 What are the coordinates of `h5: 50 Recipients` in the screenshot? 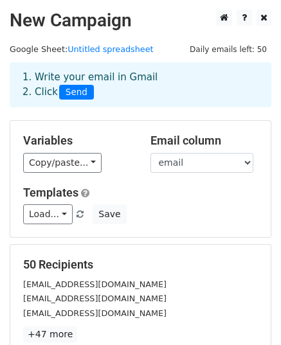 It's located at (140, 265).